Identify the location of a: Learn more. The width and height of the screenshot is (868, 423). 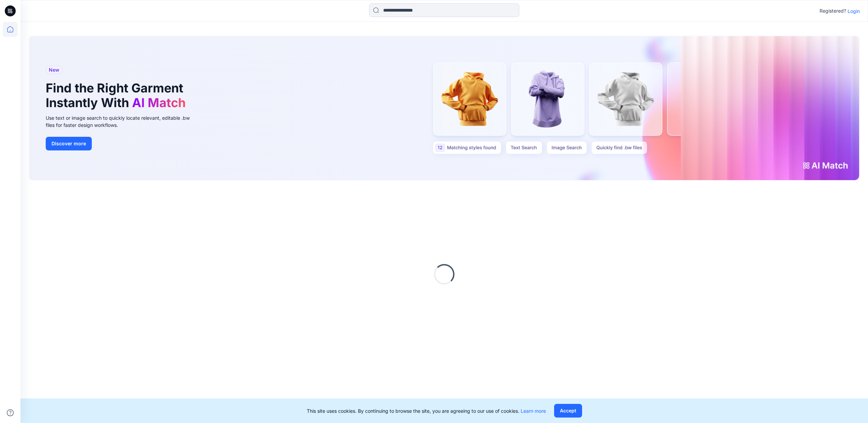
(533, 411).